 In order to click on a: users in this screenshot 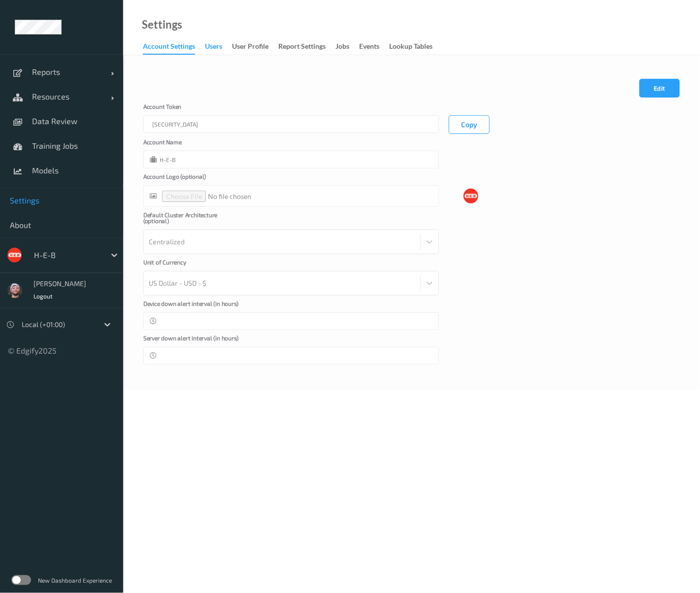, I will do `click(218, 46)`.